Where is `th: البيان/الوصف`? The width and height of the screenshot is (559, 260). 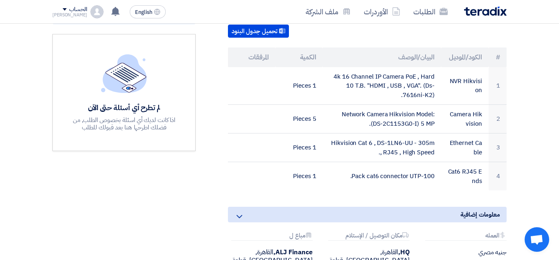
th: البيان/الوصف is located at coordinates (381, 57).